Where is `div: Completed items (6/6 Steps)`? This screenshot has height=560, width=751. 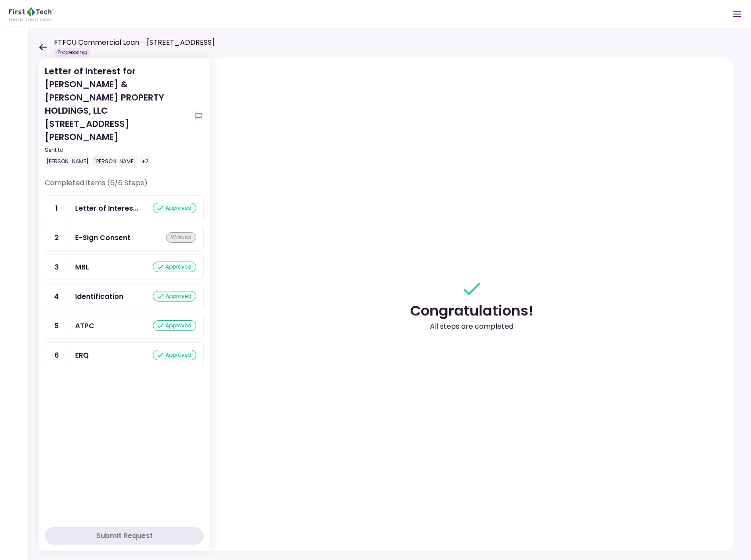
div: Completed items (6/6 Steps) is located at coordinates (124, 187).